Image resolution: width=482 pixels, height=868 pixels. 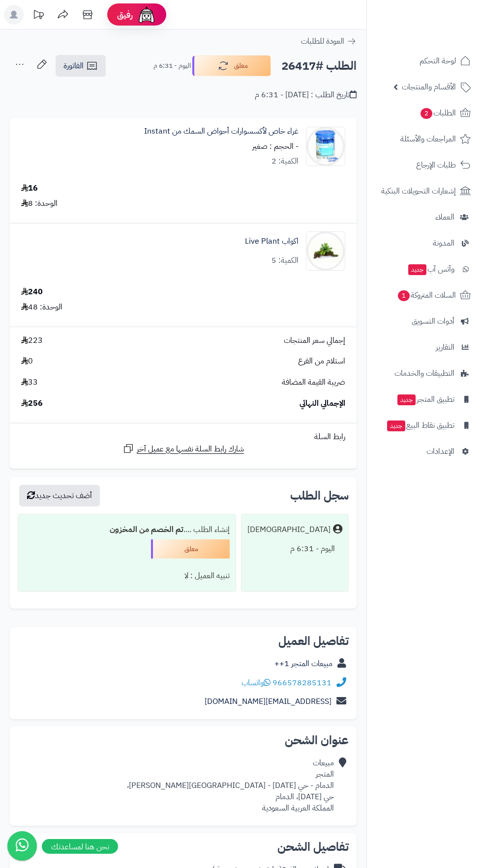 What do you see at coordinates (425, 400) in the screenshot?
I see `span: تطبيق المتجر` at bounding box center [425, 400].